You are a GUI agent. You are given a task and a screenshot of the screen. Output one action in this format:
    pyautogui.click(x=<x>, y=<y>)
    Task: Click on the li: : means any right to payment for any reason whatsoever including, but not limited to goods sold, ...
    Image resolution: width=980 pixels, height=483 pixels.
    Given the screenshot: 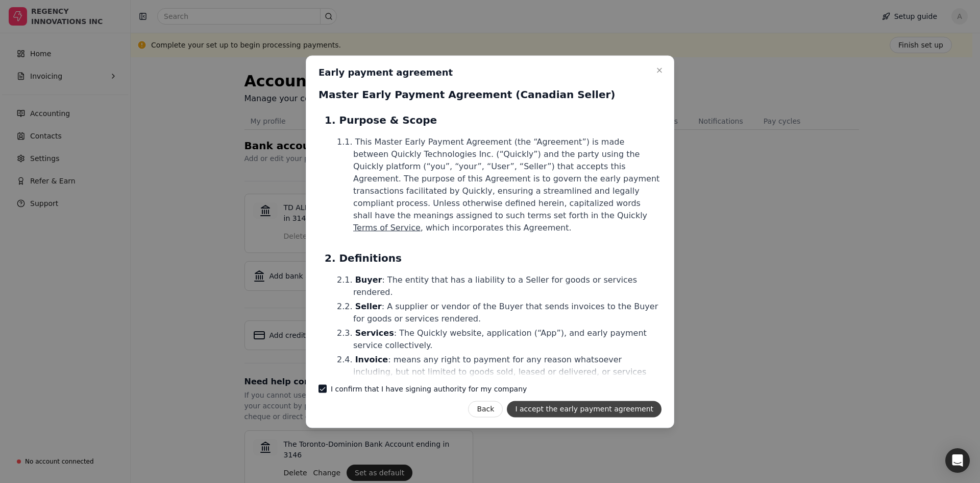 What is the action you would take?
    pyautogui.click(x=503, y=371)
    